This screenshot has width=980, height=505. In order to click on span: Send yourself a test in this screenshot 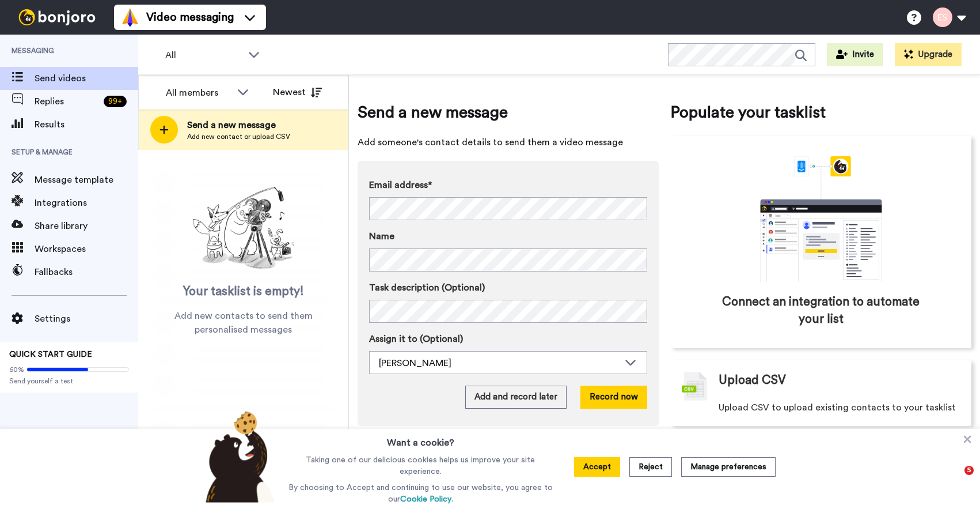, I will do `click(69, 381)`.